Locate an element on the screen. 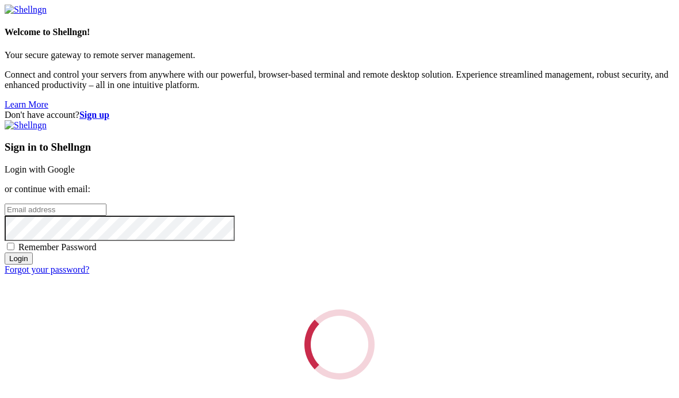  p: Your secure gateway to remote server management. is located at coordinates (340, 55).